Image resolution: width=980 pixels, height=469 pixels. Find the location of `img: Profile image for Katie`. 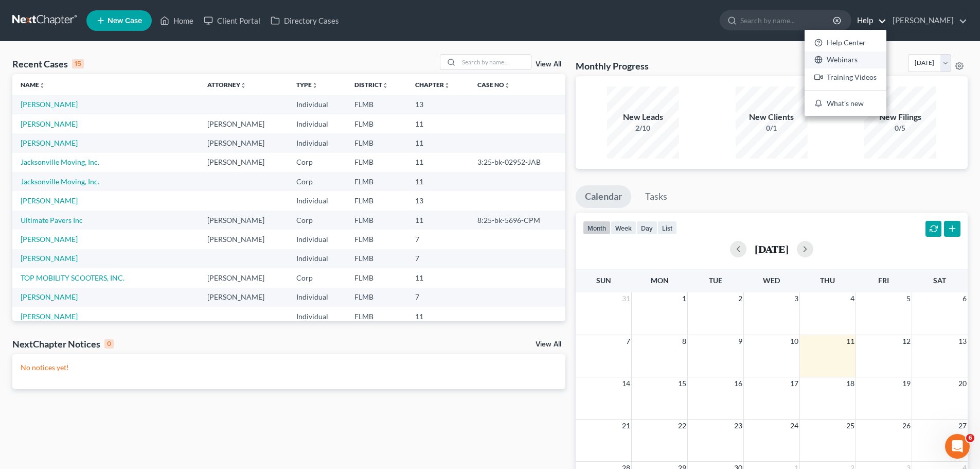

img: Profile image for Katie is located at coordinates (38, 14).